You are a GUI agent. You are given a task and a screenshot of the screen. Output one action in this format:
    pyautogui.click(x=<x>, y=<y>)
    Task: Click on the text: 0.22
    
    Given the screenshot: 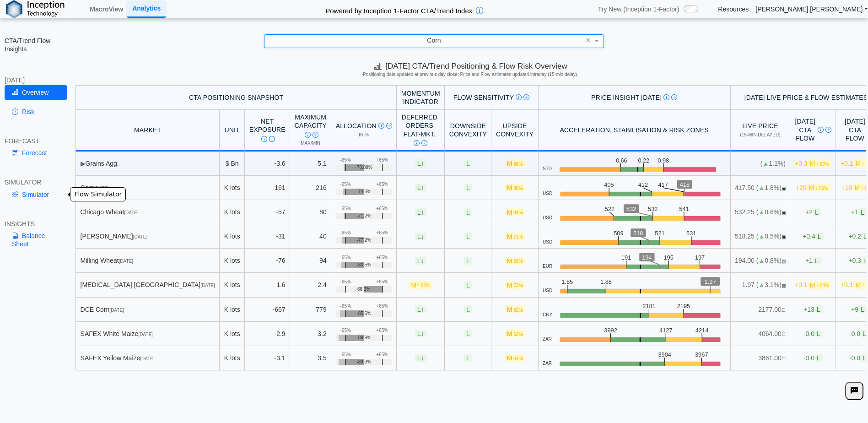 What is the action you would take?
    pyautogui.click(x=647, y=160)
    